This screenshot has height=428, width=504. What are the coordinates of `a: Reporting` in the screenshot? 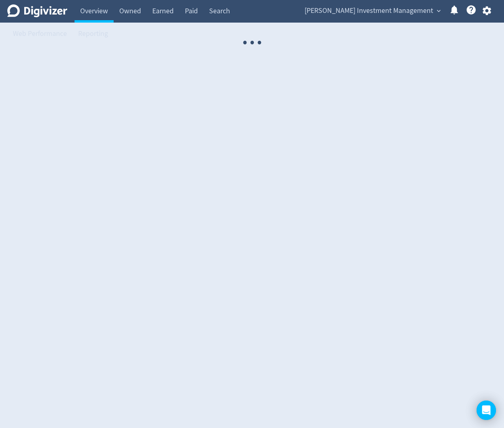 It's located at (93, 34).